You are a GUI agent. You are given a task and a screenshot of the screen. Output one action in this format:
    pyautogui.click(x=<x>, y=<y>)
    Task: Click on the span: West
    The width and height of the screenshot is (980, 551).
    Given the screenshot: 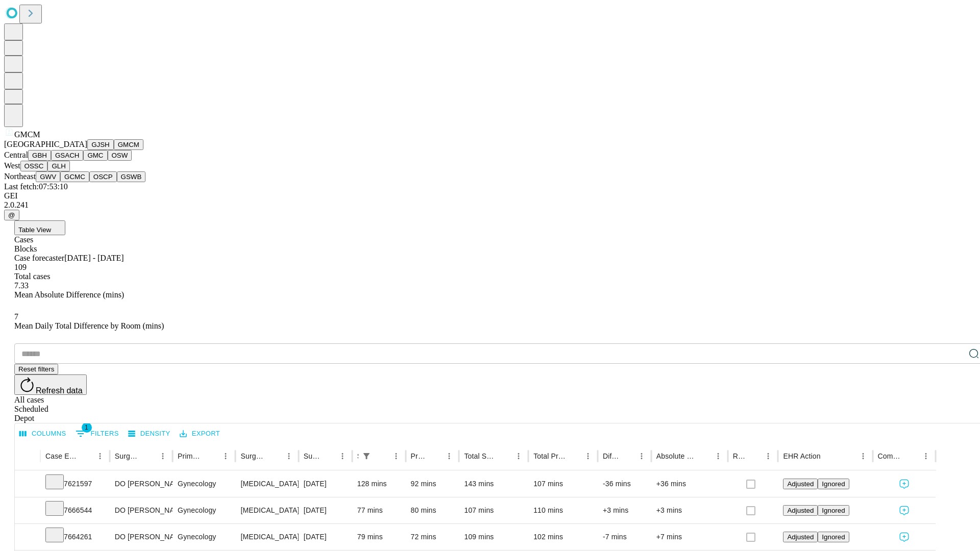 What is the action you would take?
    pyautogui.click(x=12, y=165)
    